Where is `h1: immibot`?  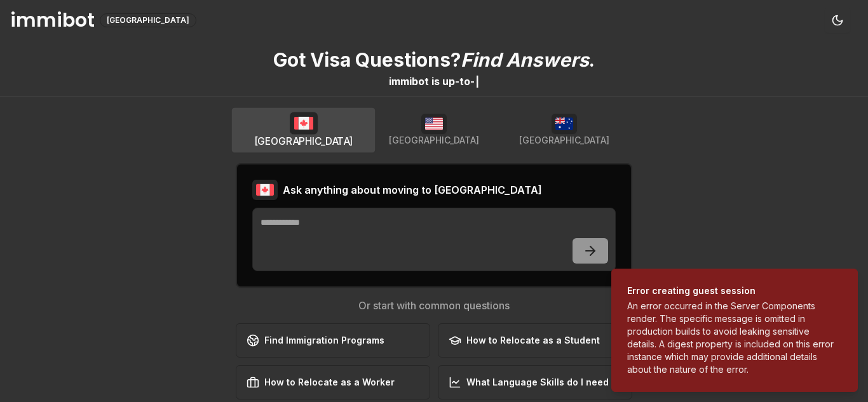 h1: immibot is located at coordinates (52, 21).